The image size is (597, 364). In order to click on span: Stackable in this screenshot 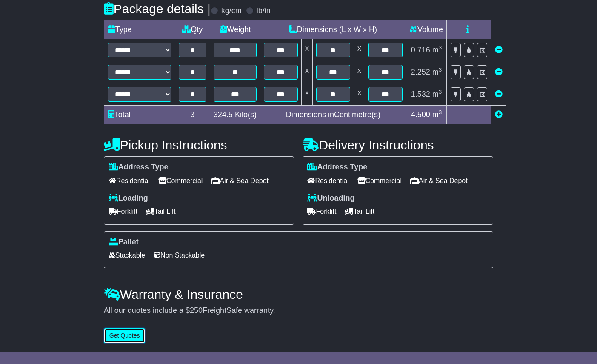, I will do `click(127, 255)`.